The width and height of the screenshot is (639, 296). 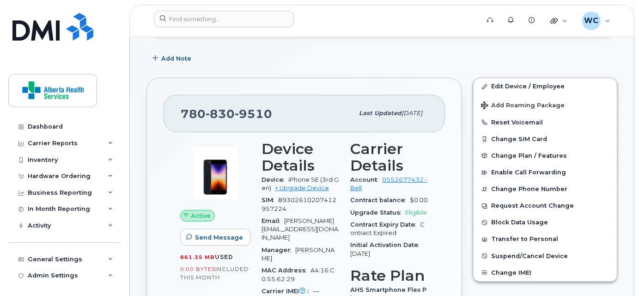 I want to click on span: Carrier IMEI, so click(x=288, y=291).